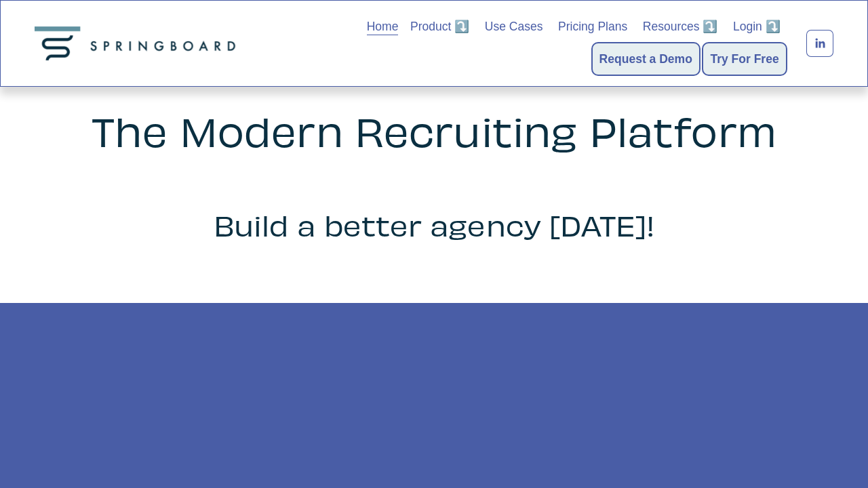  I want to click on a: Use Cases, so click(514, 27).